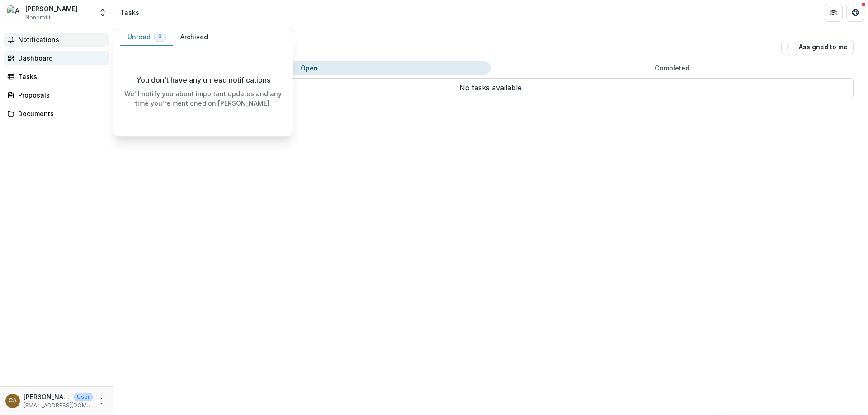  What do you see at coordinates (671, 68) in the screenshot?
I see `button: Completed` at bounding box center [671, 68].